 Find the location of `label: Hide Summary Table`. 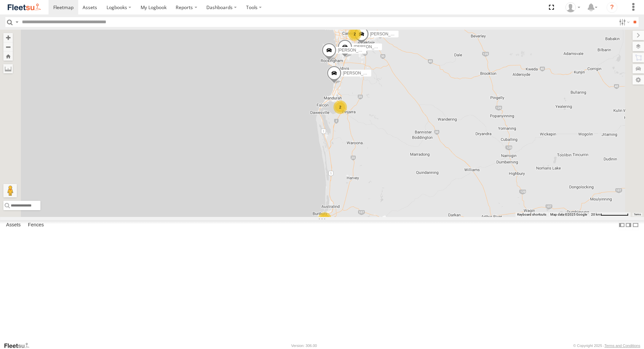

label: Hide Summary Table is located at coordinates (636, 225).